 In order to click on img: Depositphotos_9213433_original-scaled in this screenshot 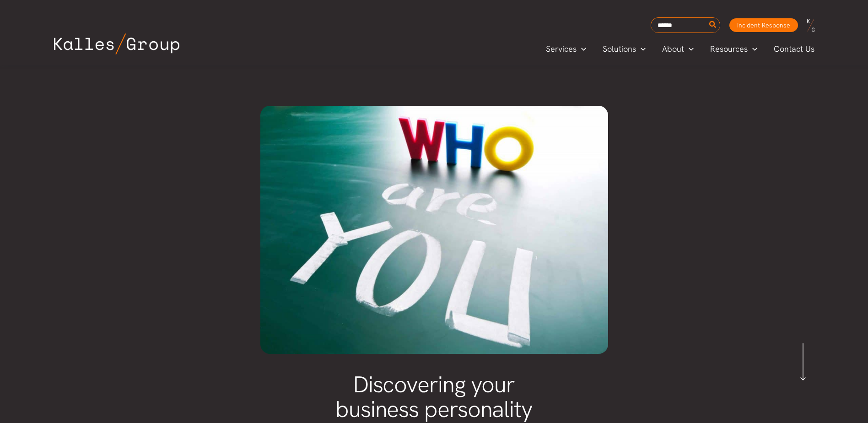, I will do `click(434, 230)`.